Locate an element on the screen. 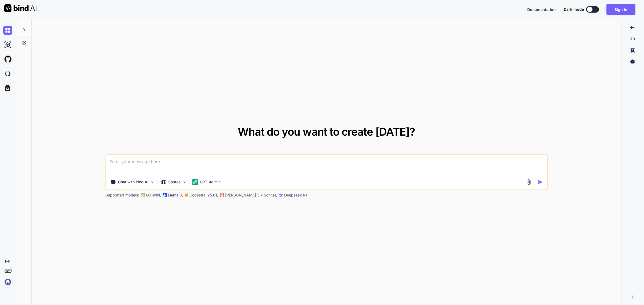  img: icon is located at coordinates (540, 182).